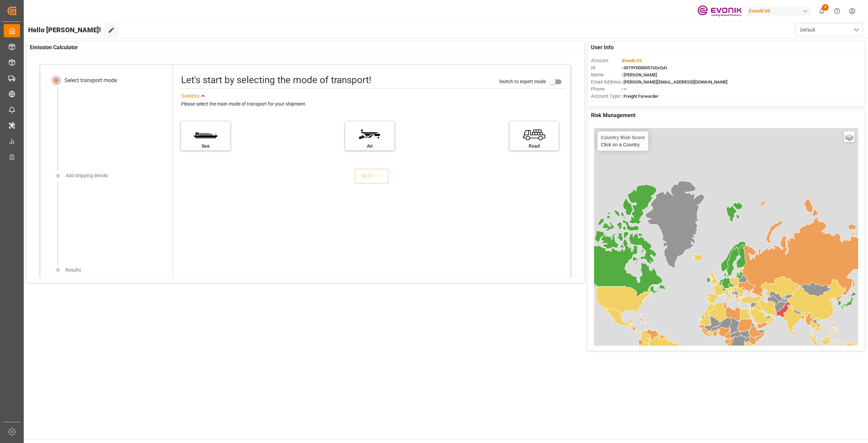 Image resolution: width=868 pixels, height=443 pixels. What do you see at coordinates (780, 11) in the screenshot?
I see `button: Evonik US` at bounding box center [780, 11].